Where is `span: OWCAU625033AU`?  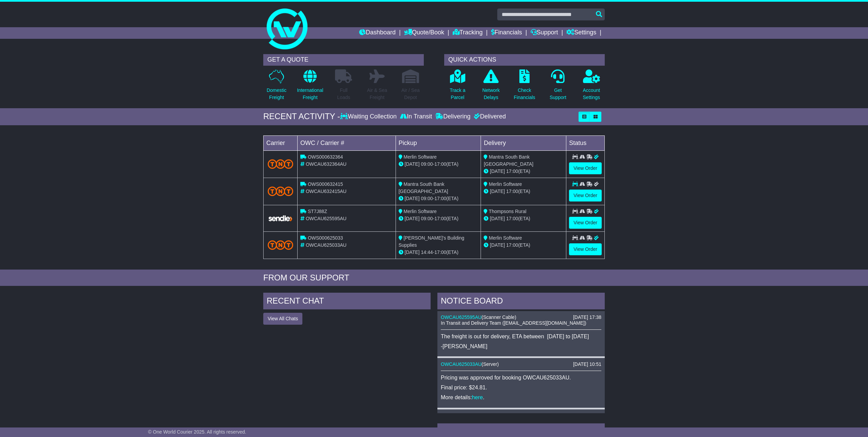 span: OWCAU625033AU is located at coordinates (326, 245).